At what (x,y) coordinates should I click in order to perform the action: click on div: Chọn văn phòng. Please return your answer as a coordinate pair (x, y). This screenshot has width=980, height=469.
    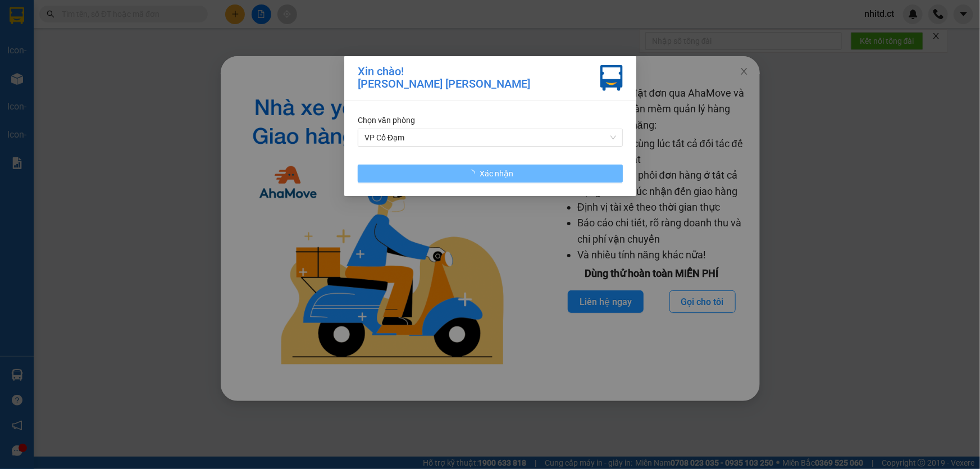
    Looking at the image, I should click on (490, 120).